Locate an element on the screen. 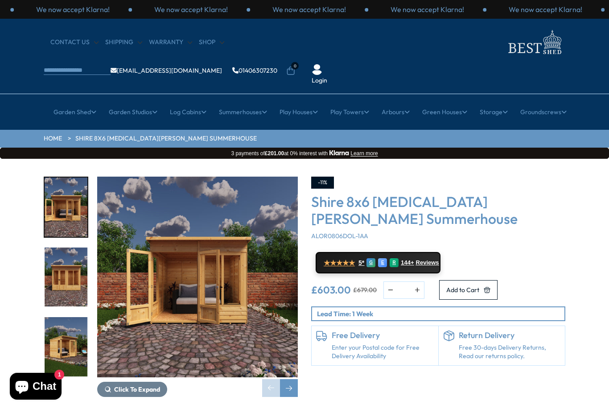  a: 0 is located at coordinates (291, 71).